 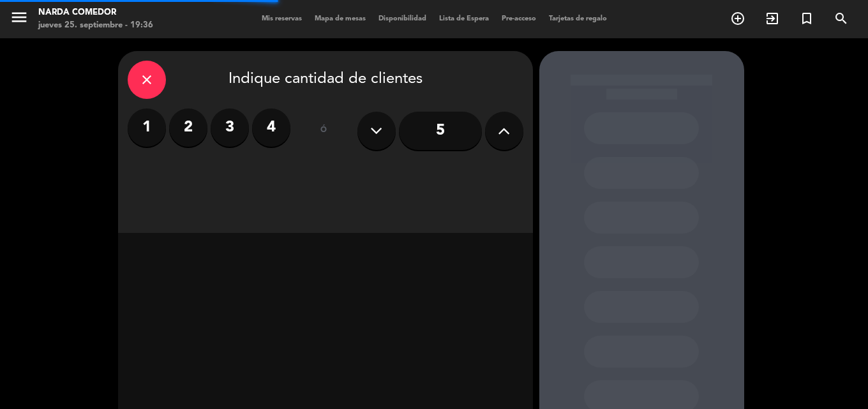 What do you see at coordinates (463, 19) in the screenshot?
I see `span: Lista de Espera` at bounding box center [463, 19].